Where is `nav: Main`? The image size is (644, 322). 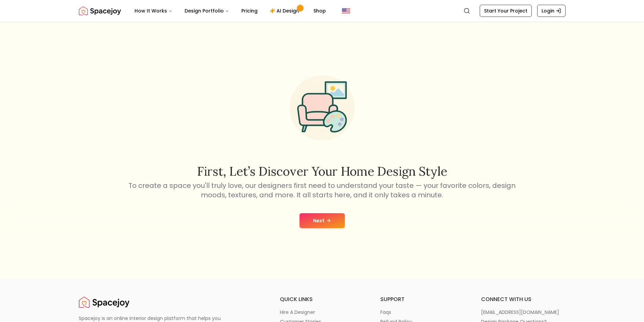
nav: Main is located at coordinates (230, 11).